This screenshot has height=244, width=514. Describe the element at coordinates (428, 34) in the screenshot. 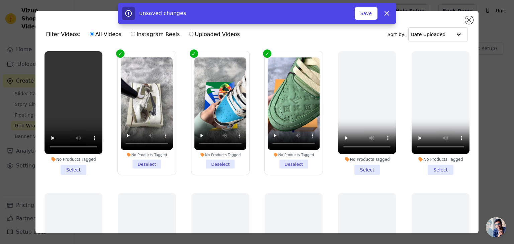

I see `div: Sort by:` at that location.